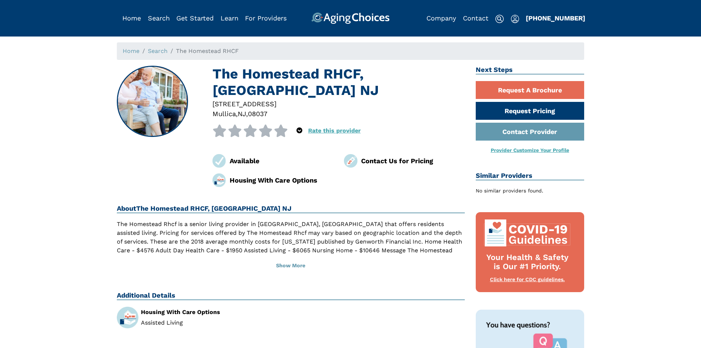 Image resolution: width=701 pixels, height=348 pixels. Describe the element at coordinates (213, 323) in the screenshot. I see `li: Assisted Living` at that location.